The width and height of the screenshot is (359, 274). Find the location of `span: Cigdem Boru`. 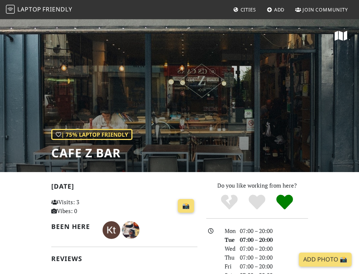

span: Cigdem Boru is located at coordinates (131, 229).